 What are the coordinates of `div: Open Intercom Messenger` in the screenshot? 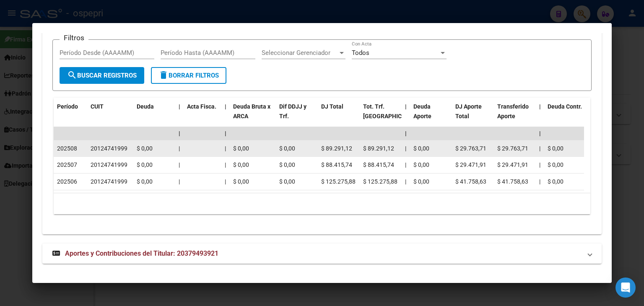 It's located at (626, 288).